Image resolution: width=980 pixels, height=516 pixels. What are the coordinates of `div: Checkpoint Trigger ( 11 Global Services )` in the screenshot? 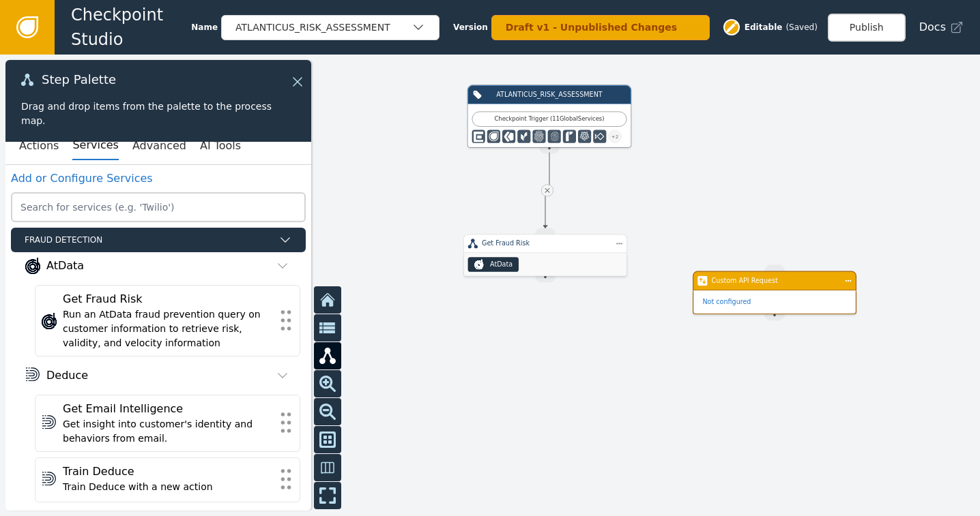 It's located at (549, 118).